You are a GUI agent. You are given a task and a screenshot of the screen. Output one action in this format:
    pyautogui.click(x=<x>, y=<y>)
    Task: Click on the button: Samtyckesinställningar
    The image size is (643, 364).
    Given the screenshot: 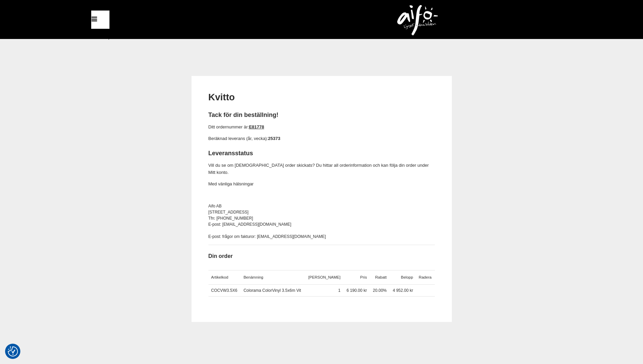 What is the action you would take?
    pyautogui.click(x=13, y=351)
    